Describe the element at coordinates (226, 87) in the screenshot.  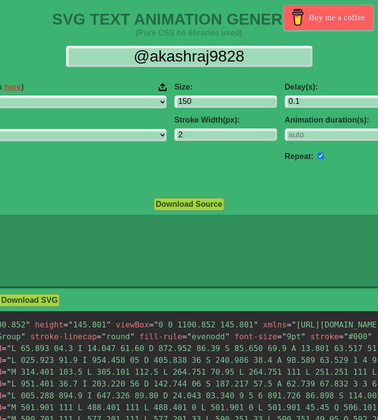
I see `label: Size:` at that location.